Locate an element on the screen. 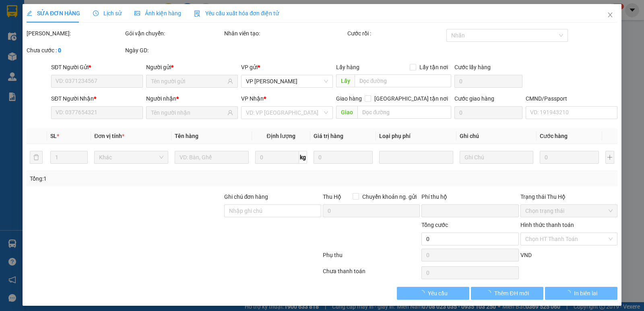  span: Định lượng is located at coordinates (281, 136).